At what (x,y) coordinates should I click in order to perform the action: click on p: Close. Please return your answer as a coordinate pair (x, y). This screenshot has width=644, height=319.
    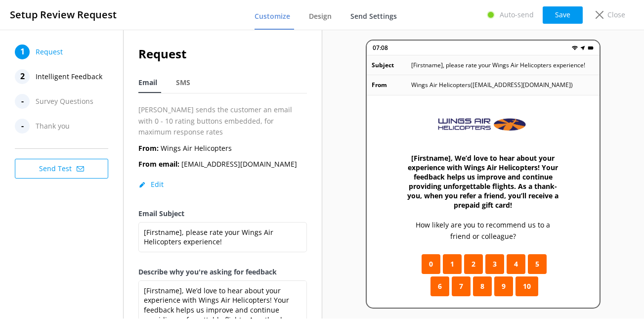
    Looking at the image, I should click on (616, 15).